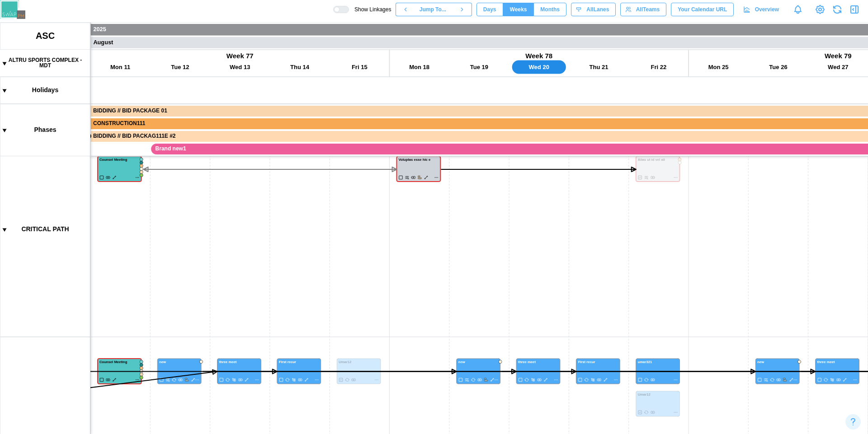  What do you see at coordinates (434, 10) in the screenshot?
I see `button: Jump To...` at bounding box center [434, 10].